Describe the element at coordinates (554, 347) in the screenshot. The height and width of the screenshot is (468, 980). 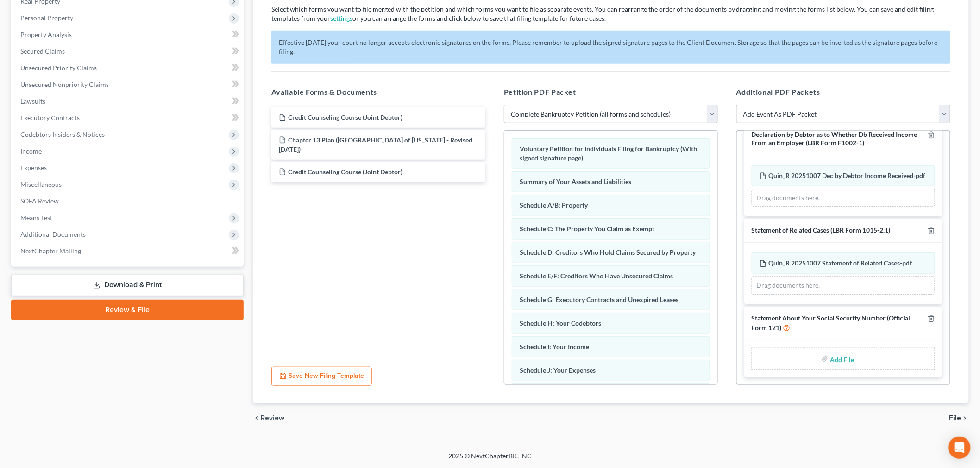
I see `span: Schedule I: Your Income` at that location.